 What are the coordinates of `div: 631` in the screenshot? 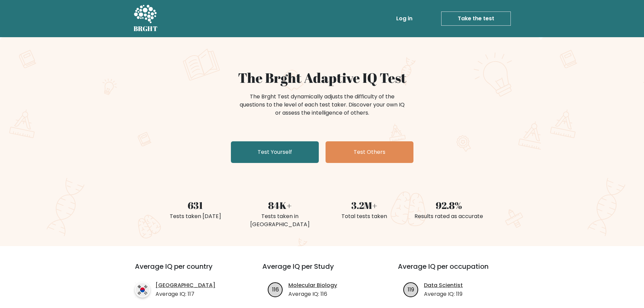 It's located at (196, 205).